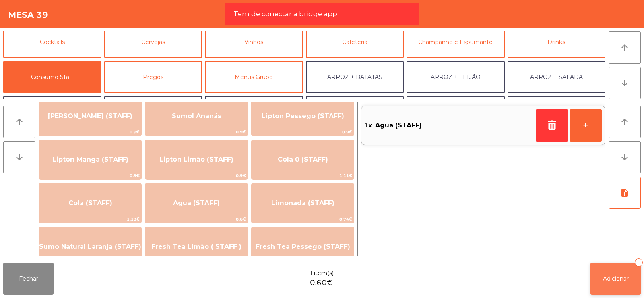  I want to click on button: ARROZ + SALADA, so click(556, 77).